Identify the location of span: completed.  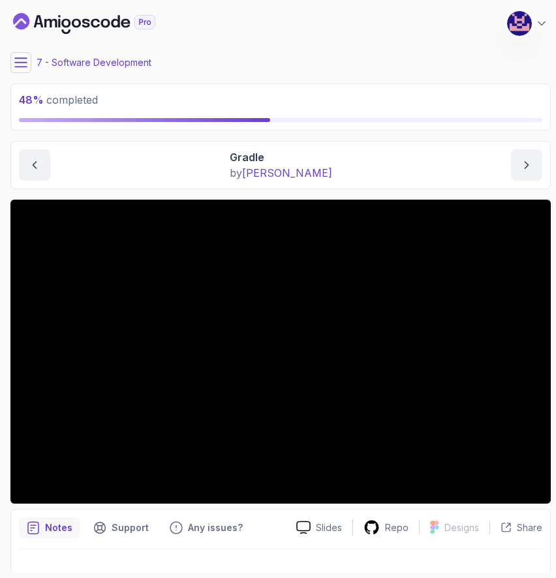
(58, 100).